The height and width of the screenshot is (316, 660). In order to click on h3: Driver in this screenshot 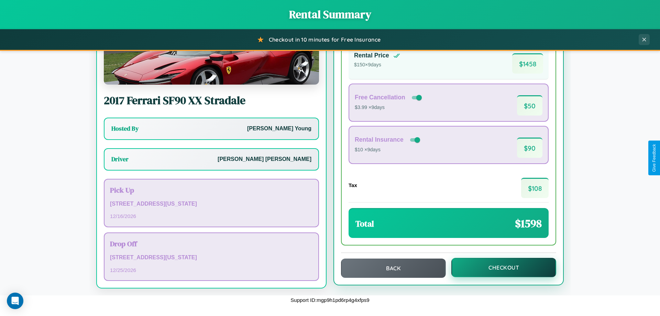, I will do `click(120, 159)`.